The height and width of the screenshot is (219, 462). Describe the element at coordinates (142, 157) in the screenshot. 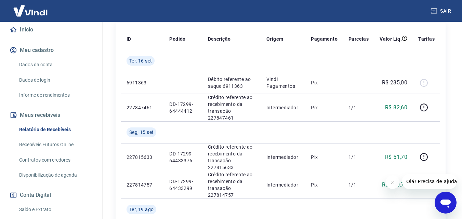

I see `p: 227815633` at that location.